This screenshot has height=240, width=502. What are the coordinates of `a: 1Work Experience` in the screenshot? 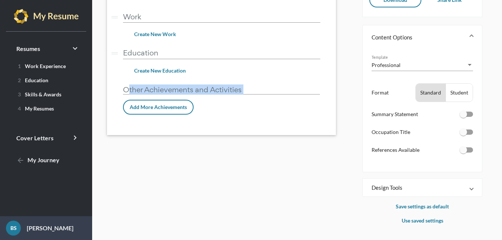 It's located at (46, 66).